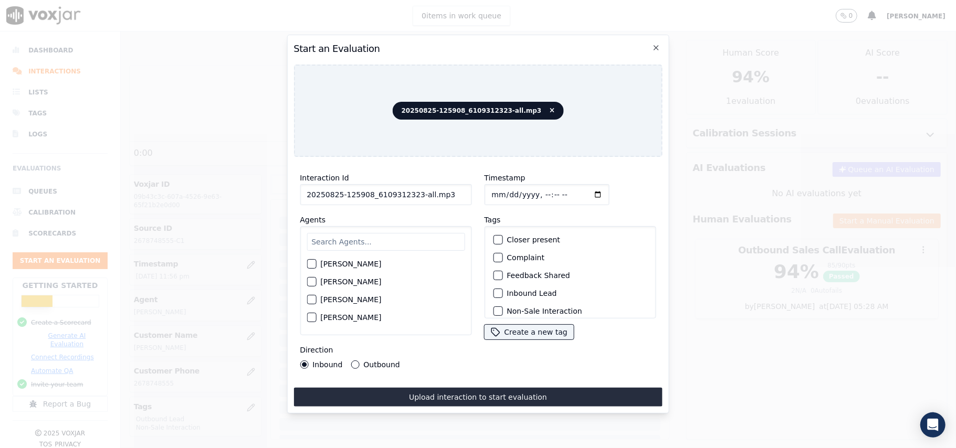 This screenshot has width=956, height=448. What do you see at coordinates (385, 242) in the screenshot?
I see `input: Search Agents...` at bounding box center [385, 242].